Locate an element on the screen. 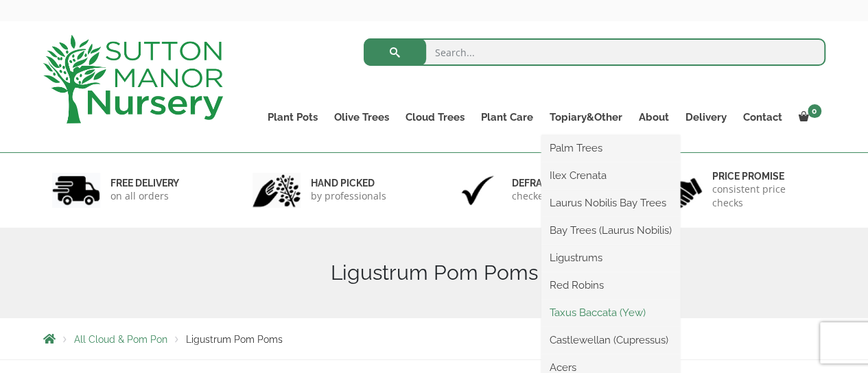 This screenshot has width=868, height=373. span: Ligustrum Pom Poms is located at coordinates (234, 340).